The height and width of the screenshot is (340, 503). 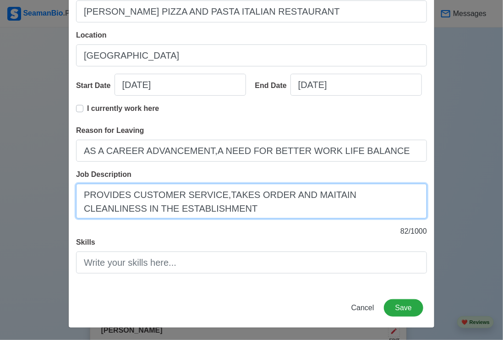 What do you see at coordinates (363, 308) in the screenshot?
I see `span: Cancel` at bounding box center [363, 308].